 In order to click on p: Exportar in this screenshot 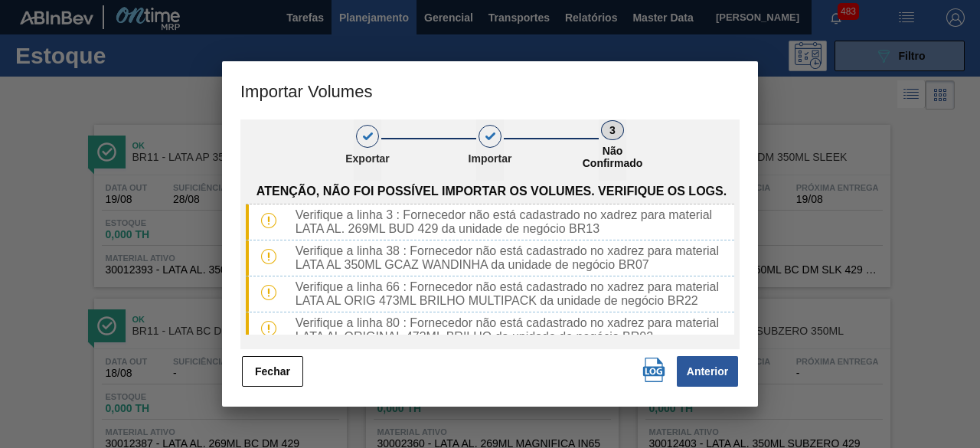, I will do `click(368, 158)`.